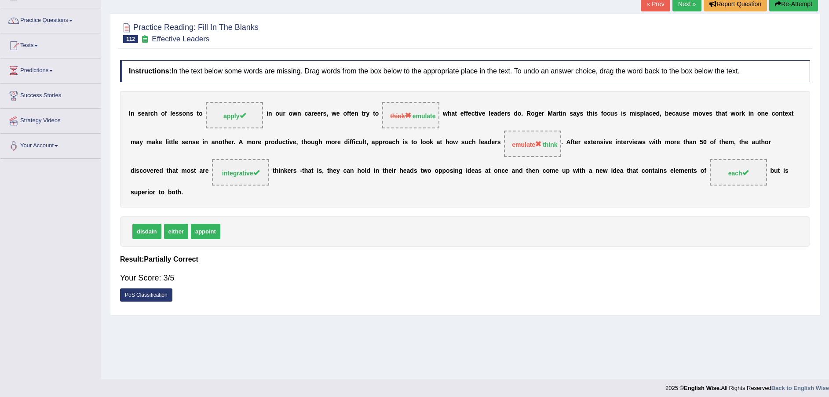 Image resolution: width=829 pixels, height=397 pixels. Describe the element at coordinates (705, 142) in the screenshot. I see `b: 0` at that location.